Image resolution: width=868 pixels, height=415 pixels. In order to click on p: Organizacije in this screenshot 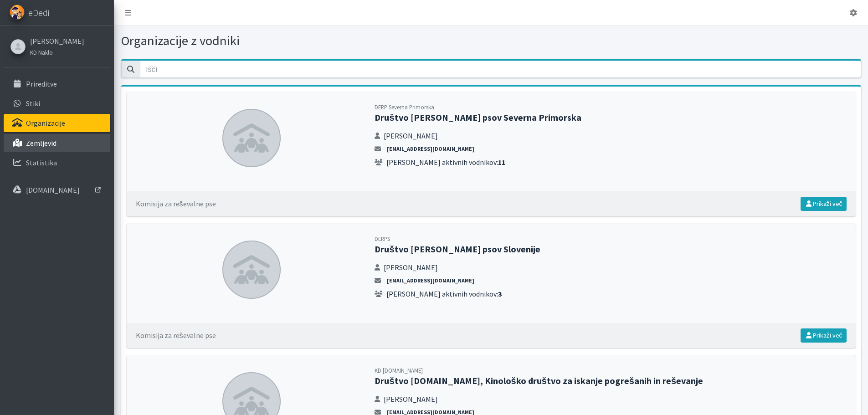, I will do `click(45, 123)`.